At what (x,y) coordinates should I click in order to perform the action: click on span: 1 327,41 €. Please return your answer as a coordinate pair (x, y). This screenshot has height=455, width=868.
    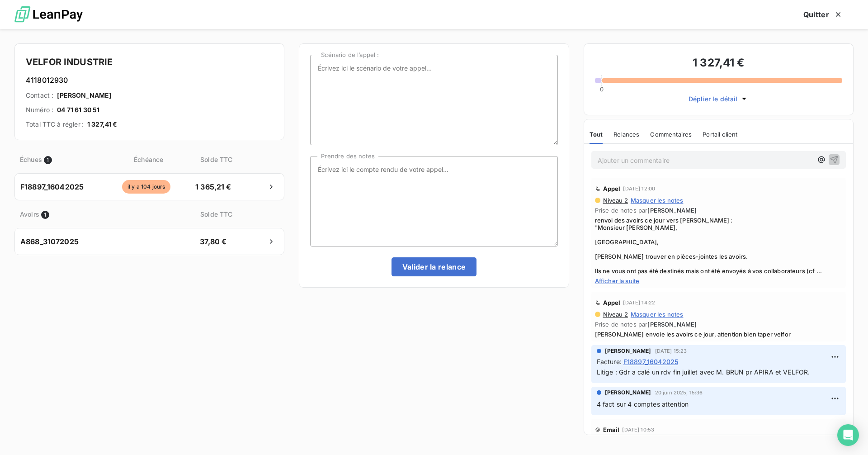
    Looking at the image, I should click on (102, 124).